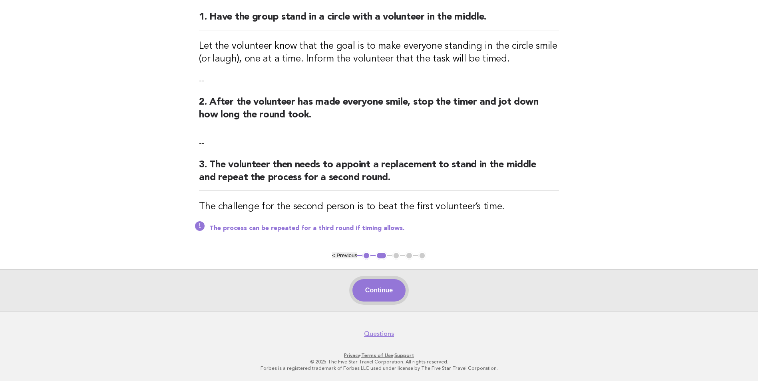  Describe the element at coordinates (384, 228) in the screenshot. I see `p: The process can be repeated for a third round if timing allows.` at that location.